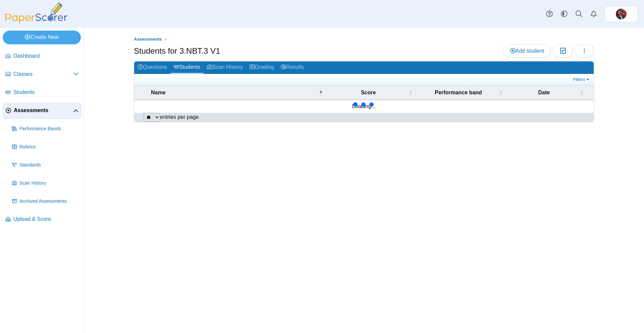 This screenshot has width=644, height=333. I want to click on span: Score : Activate to sort, so click(411, 93).